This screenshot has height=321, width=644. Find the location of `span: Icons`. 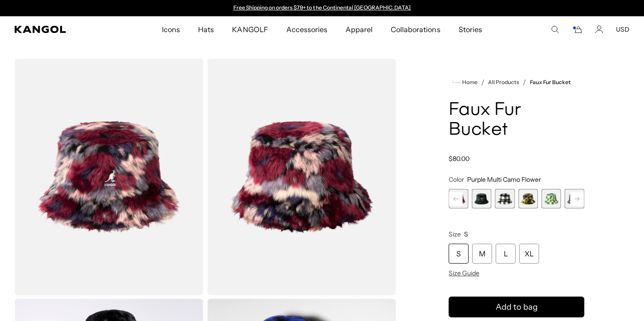

span: Icons is located at coordinates (171, 29).